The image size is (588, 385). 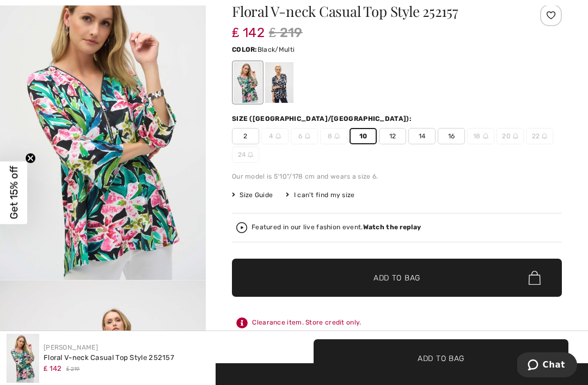 I want to click on span: 22, so click(x=540, y=136).